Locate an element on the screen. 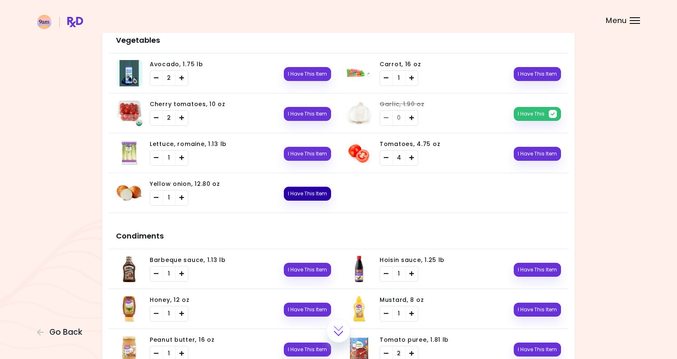 This screenshot has height=359, width=677. span: Cherry tomatoes, 10 oz is located at coordinates (188, 104).